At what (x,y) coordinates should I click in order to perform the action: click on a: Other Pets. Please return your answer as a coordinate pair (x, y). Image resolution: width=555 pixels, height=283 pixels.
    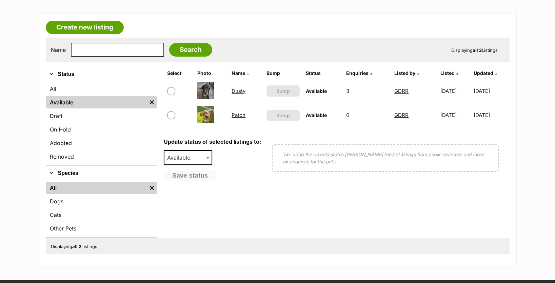
    Looking at the image, I should click on (101, 228).